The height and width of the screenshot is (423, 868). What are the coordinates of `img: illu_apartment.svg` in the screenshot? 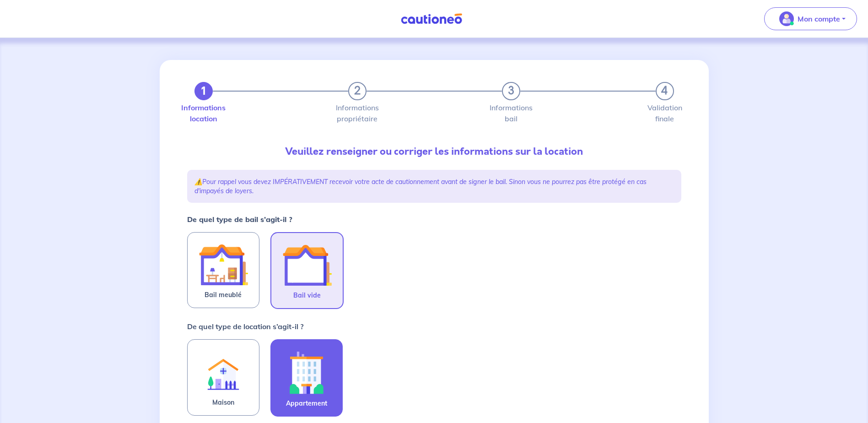 It's located at (307, 372).